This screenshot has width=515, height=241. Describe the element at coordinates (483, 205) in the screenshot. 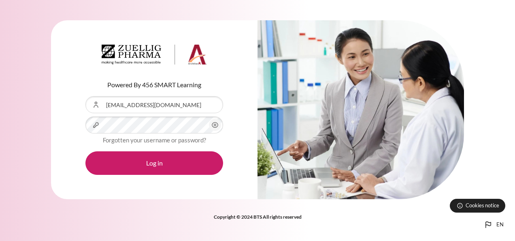

I see `span: Cookies notice` at that location.